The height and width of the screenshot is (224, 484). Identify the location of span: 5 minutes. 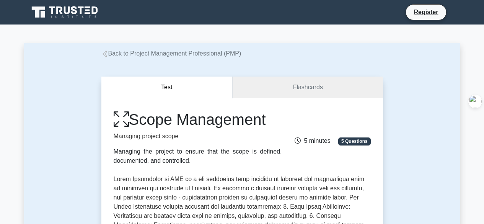
(312, 140).